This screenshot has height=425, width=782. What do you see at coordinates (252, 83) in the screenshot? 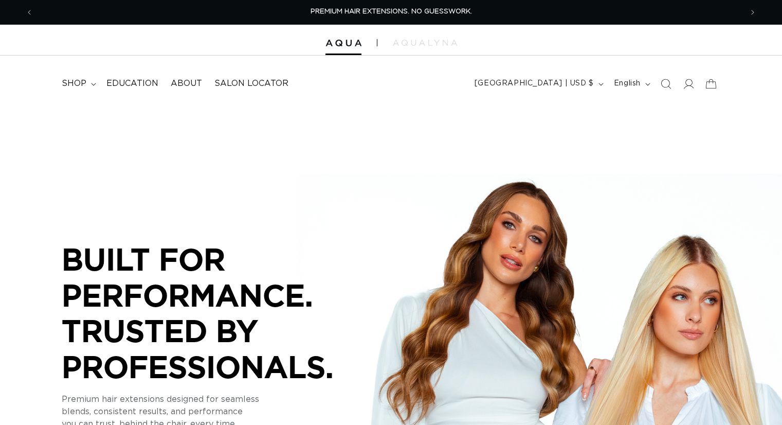
I see `span: Salon Locator` at bounding box center [252, 83].